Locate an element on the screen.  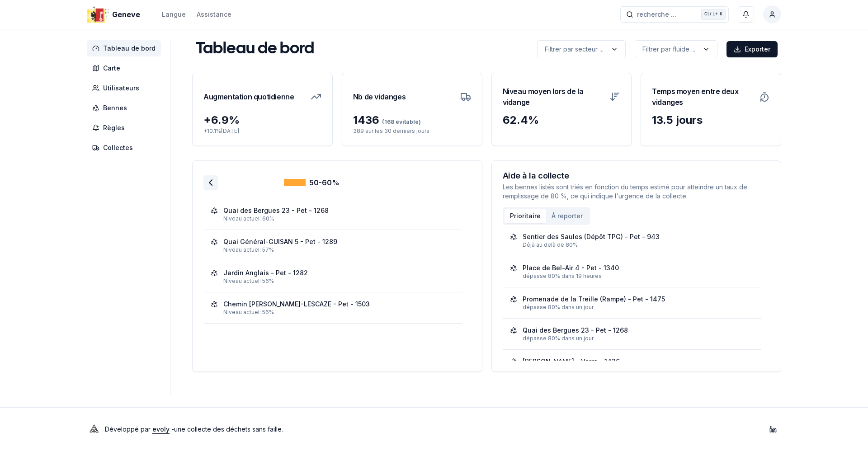
a: Promenade de la Treille (Rampe) - Pet - 1475dépasse 80% dans un jour is located at coordinates (631, 303).